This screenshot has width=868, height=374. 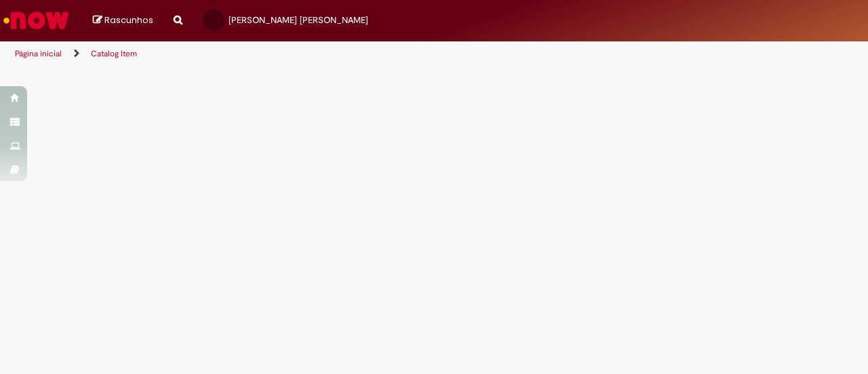 What do you see at coordinates (38, 53) in the screenshot?
I see `a: Página inicial` at bounding box center [38, 53].